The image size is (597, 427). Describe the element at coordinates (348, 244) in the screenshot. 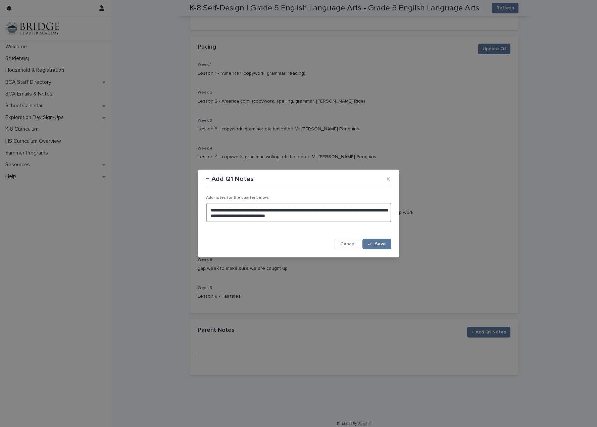

I see `span: Cancel` at that location.